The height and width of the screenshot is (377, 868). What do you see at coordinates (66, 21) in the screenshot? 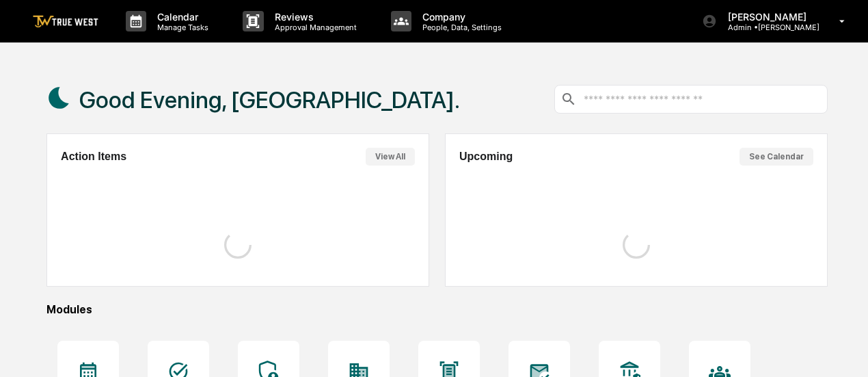
I see `img: logo` at bounding box center [66, 21].